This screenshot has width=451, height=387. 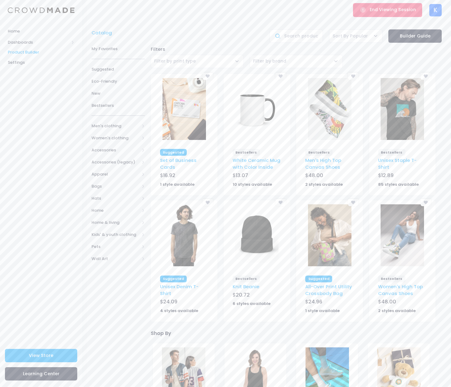 What do you see at coordinates (435, 10) in the screenshot?
I see `div: K` at bounding box center [435, 10].